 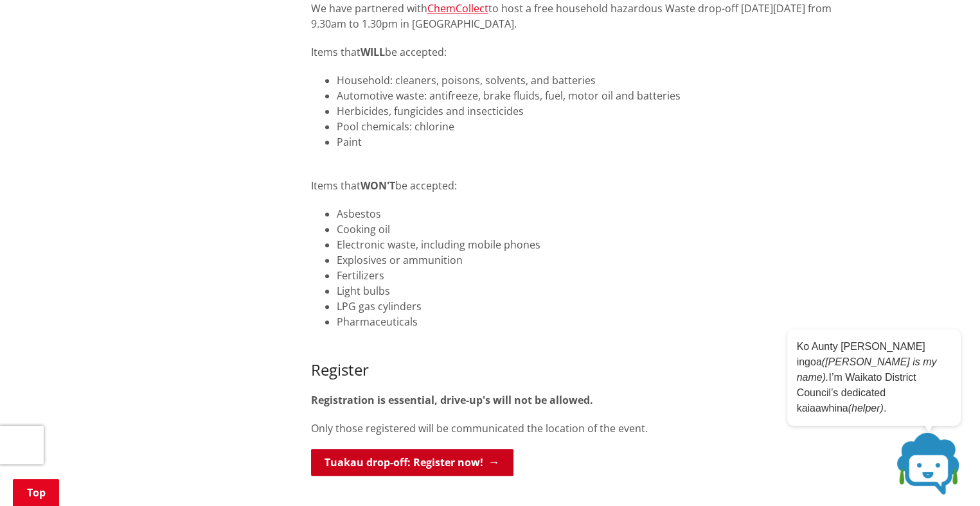 I want to click on li: Household: cleaners, poisons, solvents, and batteries, so click(x=598, y=80).